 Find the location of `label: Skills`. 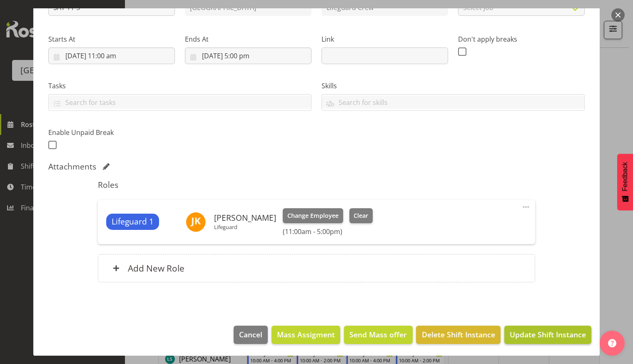

label: Skills is located at coordinates (453, 86).